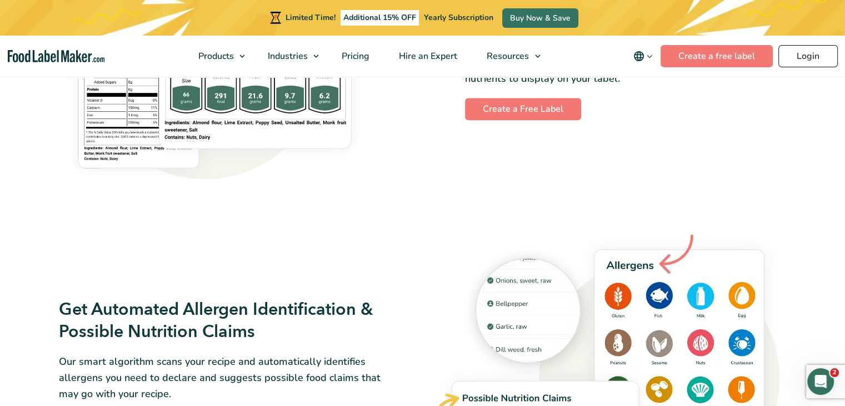 The width and height of the screenshot is (845, 406). What do you see at coordinates (523, 109) in the screenshot?
I see `a: Create a Free Label` at bounding box center [523, 109].